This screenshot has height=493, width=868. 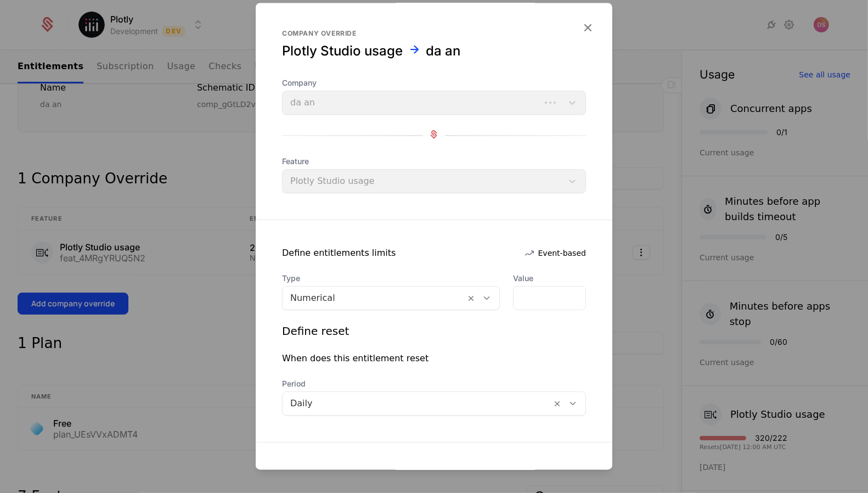 What do you see at coordinates (434, 34) in the screenshot?
I see `div: Company override` at bounding box center [434, 34].